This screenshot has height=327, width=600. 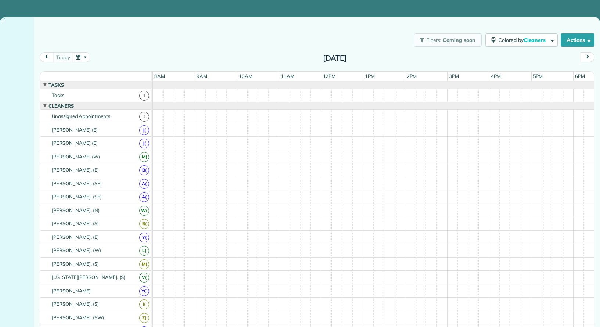 I want to click on span: Coming soon, so click(x=459, y=40).